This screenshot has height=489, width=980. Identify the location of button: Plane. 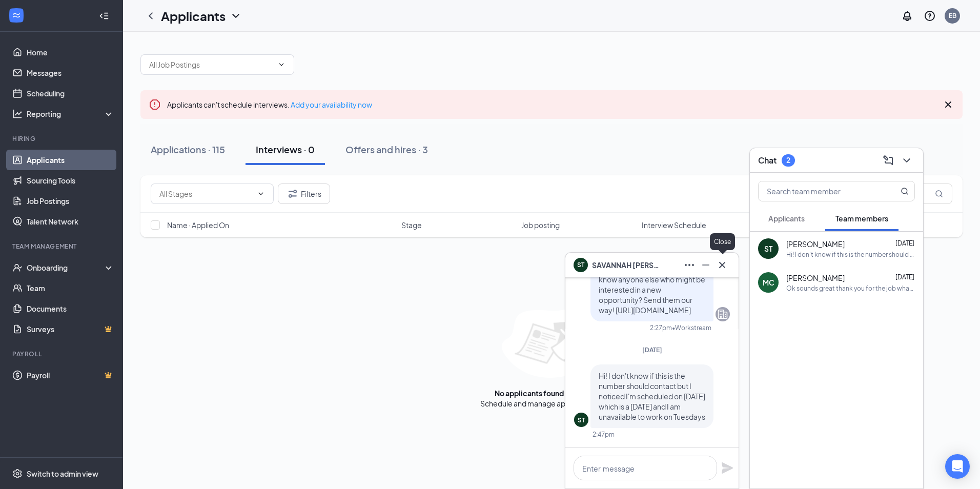
(728, 468).